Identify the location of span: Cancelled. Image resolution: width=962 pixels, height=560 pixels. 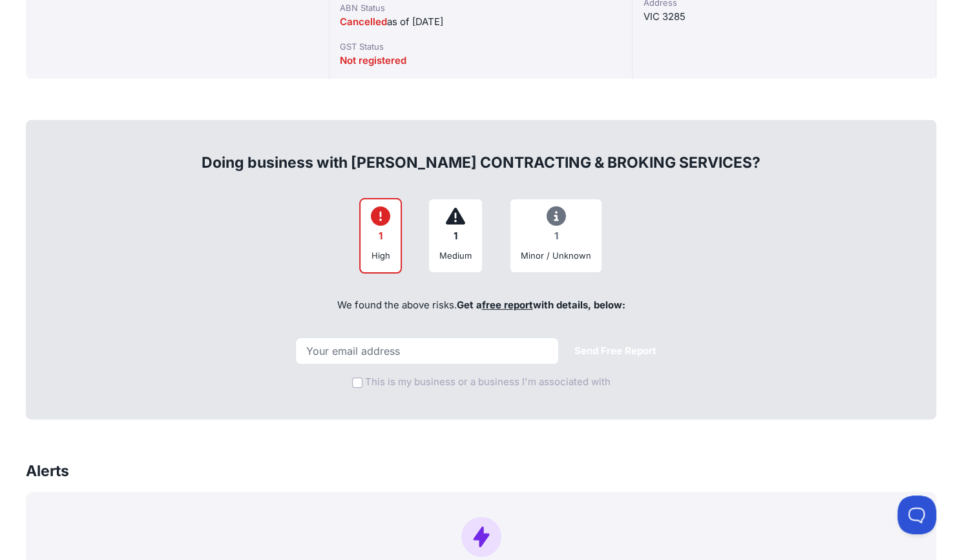
(363, 21).